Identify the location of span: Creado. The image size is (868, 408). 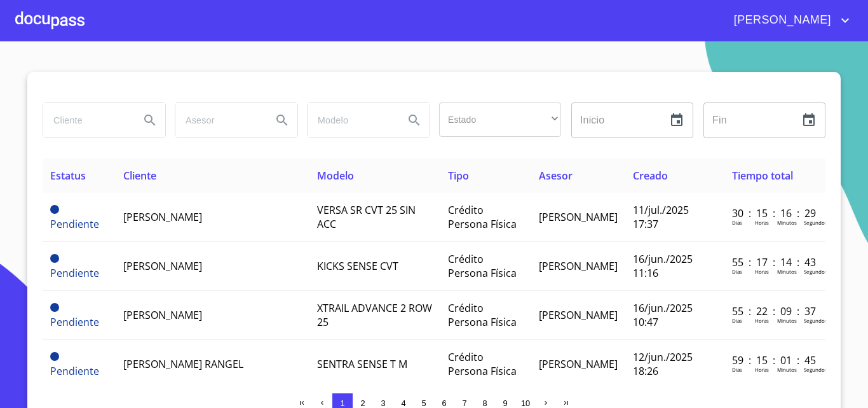
(650, 176).